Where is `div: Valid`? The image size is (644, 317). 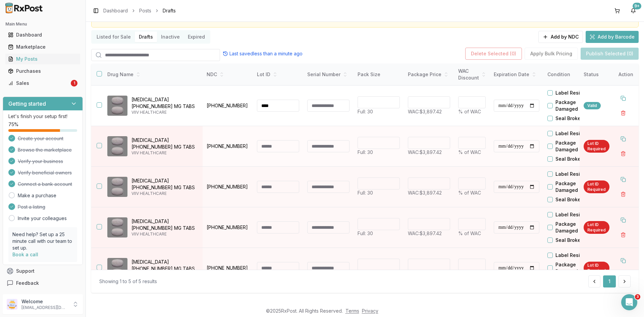
div: Valid is located at coordinates (592, 105).